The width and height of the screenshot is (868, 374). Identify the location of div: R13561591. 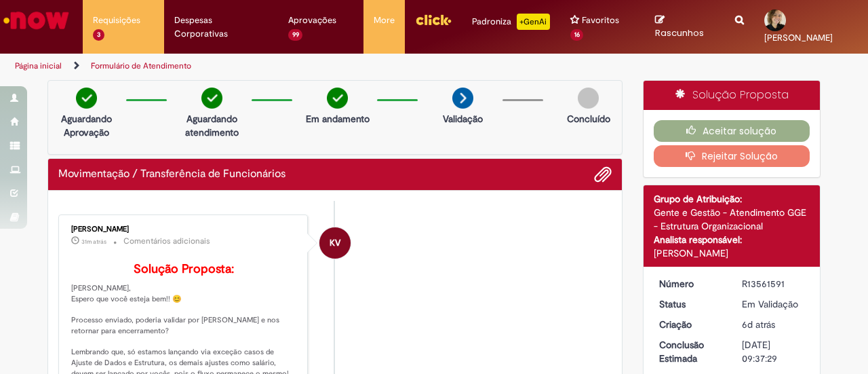
(773, 284).